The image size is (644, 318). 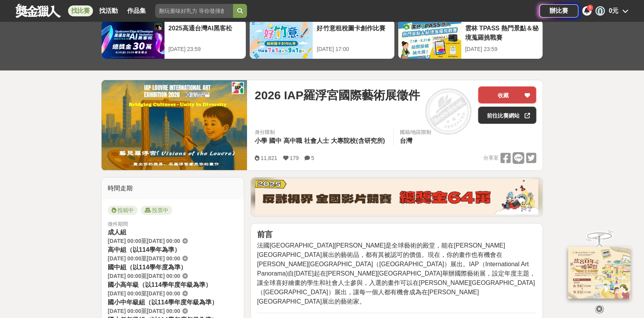 What do you see at coordinates (491, 158) in the screenshot?
I see `span: 分享至` at bounding box center [491, 158].